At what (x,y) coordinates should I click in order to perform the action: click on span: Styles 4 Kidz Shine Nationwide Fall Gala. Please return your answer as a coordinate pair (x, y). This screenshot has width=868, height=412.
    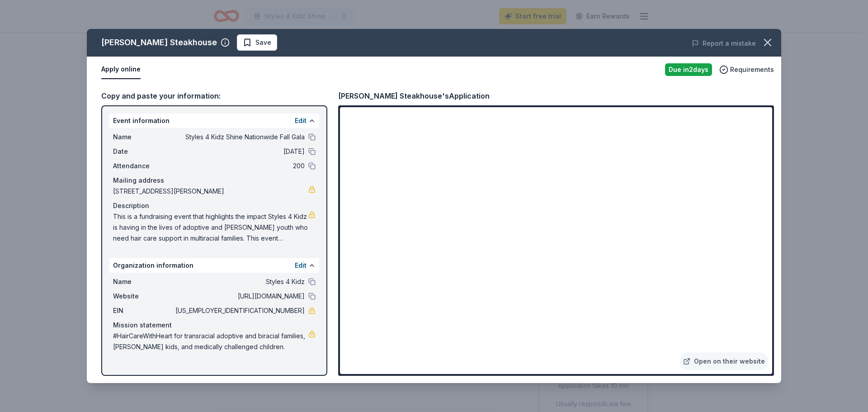
    Looking at the image, I should click on (239, 137).